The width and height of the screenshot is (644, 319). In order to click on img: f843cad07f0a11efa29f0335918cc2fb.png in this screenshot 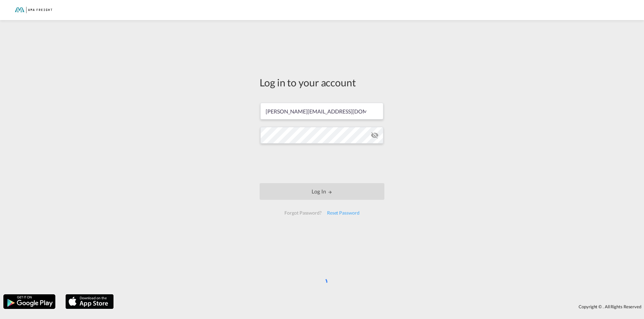, I will do `click(32, 10)`.